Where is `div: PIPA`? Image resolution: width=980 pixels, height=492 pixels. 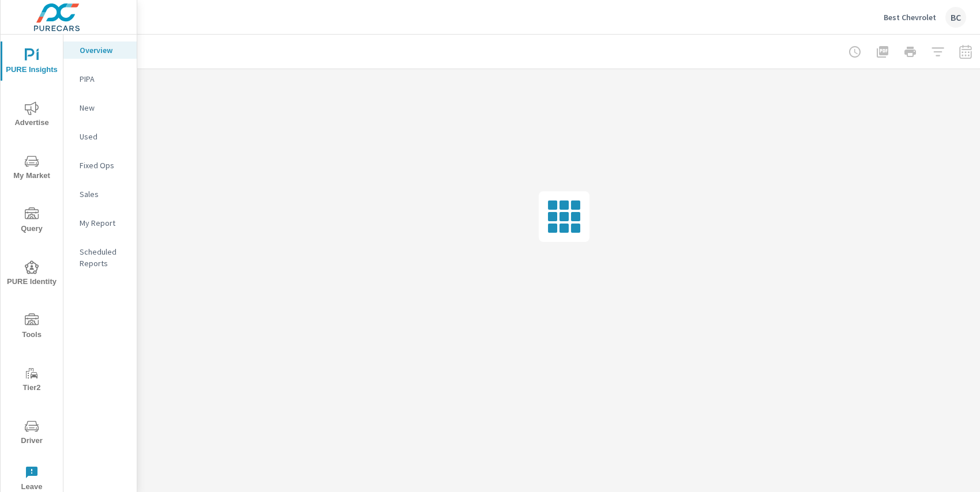 div: PIPA is located at coordinates (99, 79).